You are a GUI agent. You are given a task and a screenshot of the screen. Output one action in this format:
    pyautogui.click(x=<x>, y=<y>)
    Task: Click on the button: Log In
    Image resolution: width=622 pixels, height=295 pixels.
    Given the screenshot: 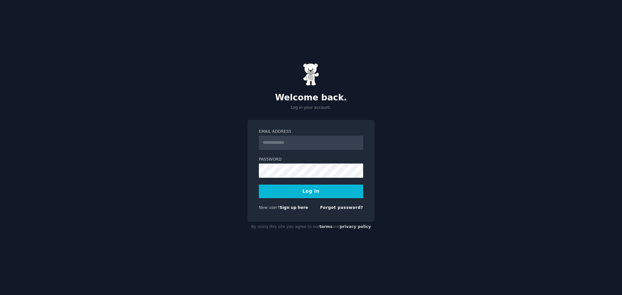 What is the action you would take?
    pyautogui.click(x=311, y=191)
    